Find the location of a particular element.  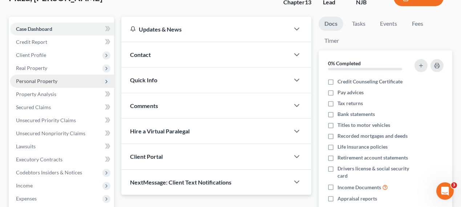

span: Personal Property is located at coordinates (37, 81).